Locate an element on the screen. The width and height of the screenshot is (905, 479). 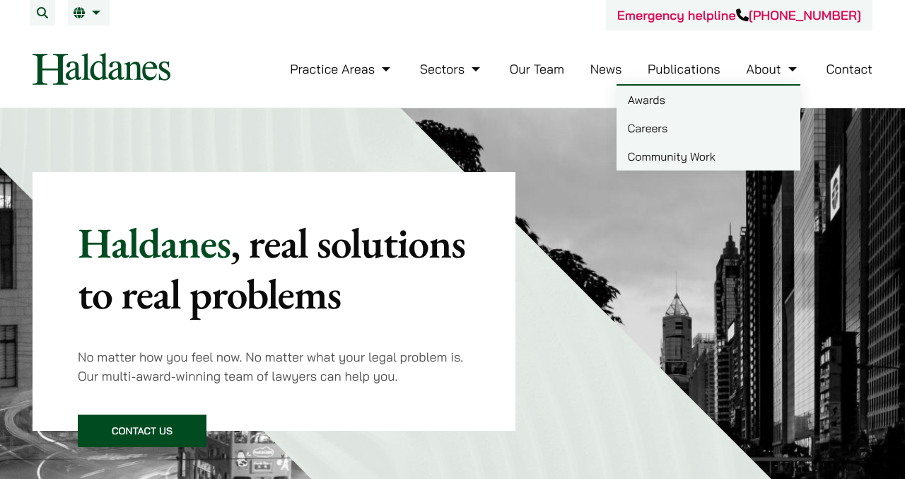
a: Community Work is located at coordinates (708, 156).